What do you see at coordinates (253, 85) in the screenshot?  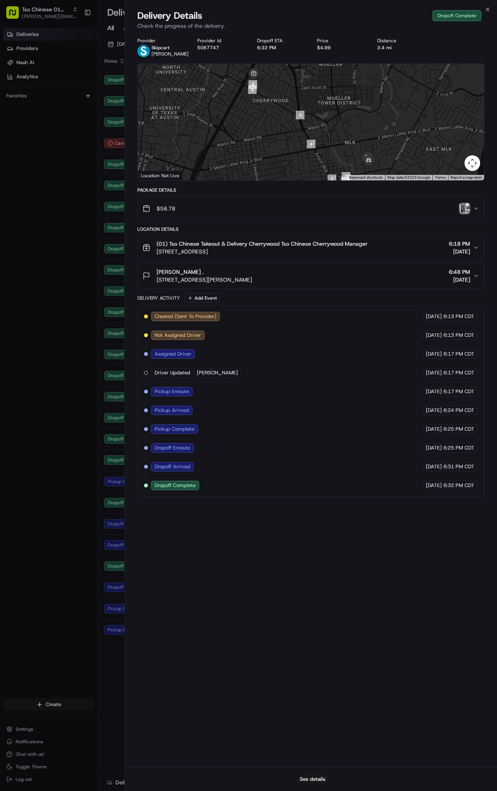 I see `div: 4` at bounding box center [253, 85].